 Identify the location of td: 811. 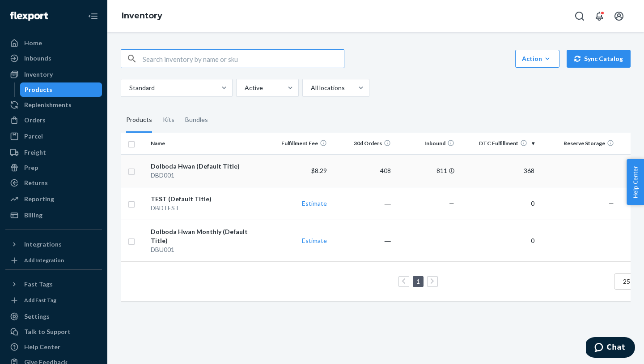
(426, 170).